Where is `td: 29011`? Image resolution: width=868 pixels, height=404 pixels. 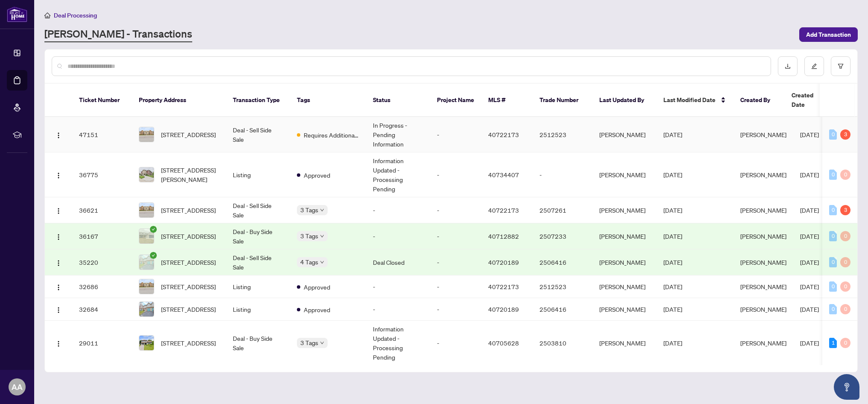 td: 29011 is located at coordinates (103, 343).